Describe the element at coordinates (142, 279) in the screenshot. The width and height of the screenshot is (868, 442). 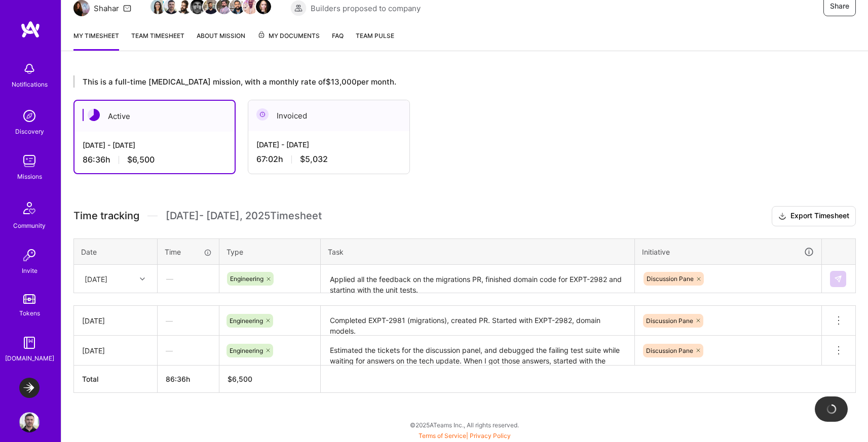
I see `i: icon Chevron` at that location.